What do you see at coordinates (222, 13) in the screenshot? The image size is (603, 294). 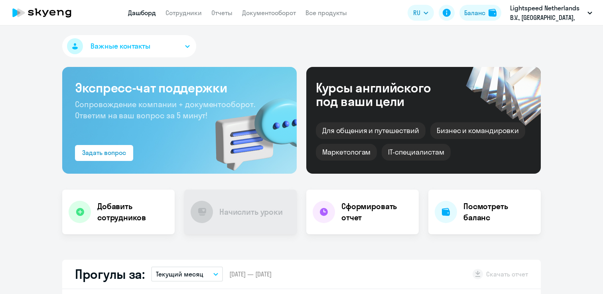 I see `a: Отчеты` at bounding box center [222, 13].